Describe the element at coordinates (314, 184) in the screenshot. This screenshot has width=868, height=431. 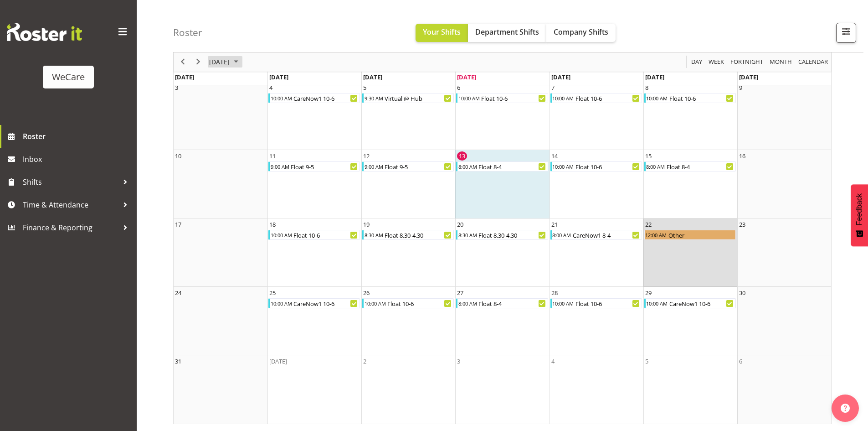
I see `td: Monday, August 11, 2025` at that location.